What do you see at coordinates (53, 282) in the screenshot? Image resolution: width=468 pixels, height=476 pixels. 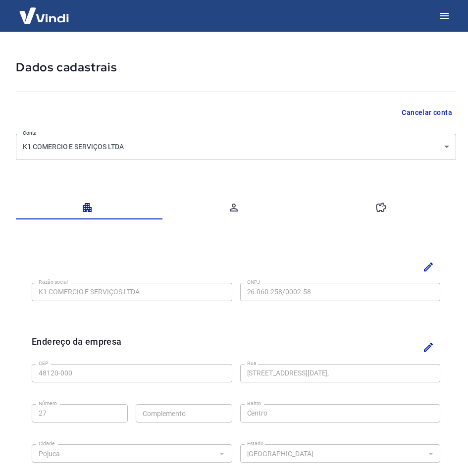 I see `label: Razão social` at bounding box center [53, 282].